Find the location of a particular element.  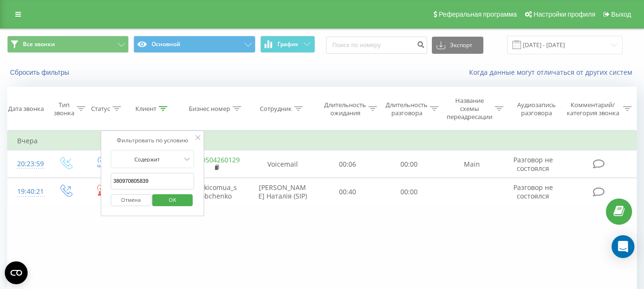

button: Основной is located at coordinates (194, 44).